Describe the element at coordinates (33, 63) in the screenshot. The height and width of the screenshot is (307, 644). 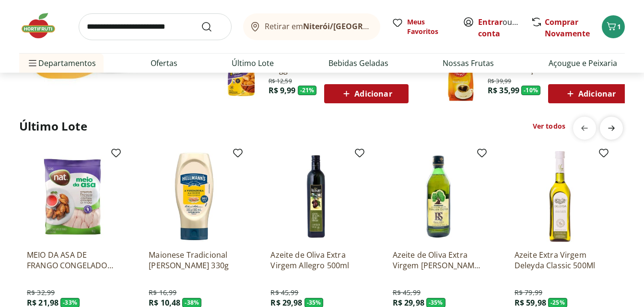
I see `button: Menu` at that location.